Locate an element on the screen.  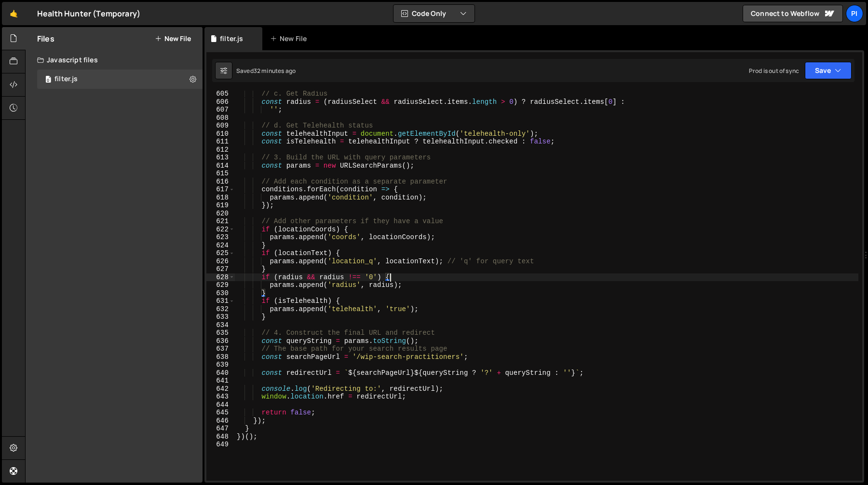
div: 620 is located at coordinates (220, 213).